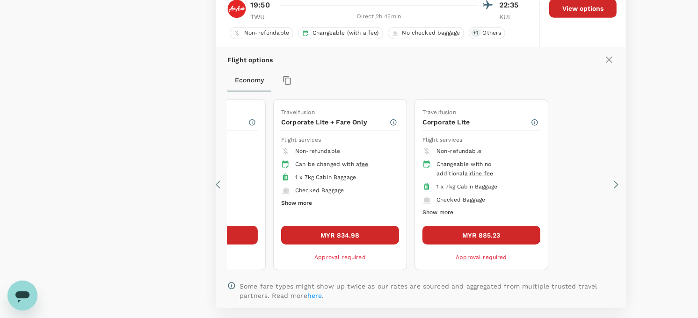 This screenshot has width=698, height=318. What do you see at coordinates (487, 33) in the screenshot?
I see `div: +1Others` at bounding box center [487, 33].